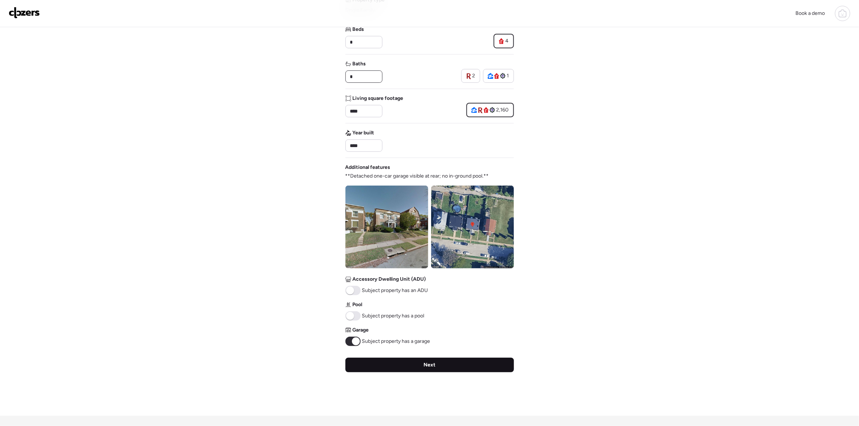  Describe the element at coordinates (429, 365) in the screenshot. I see `span: Next` at that location.